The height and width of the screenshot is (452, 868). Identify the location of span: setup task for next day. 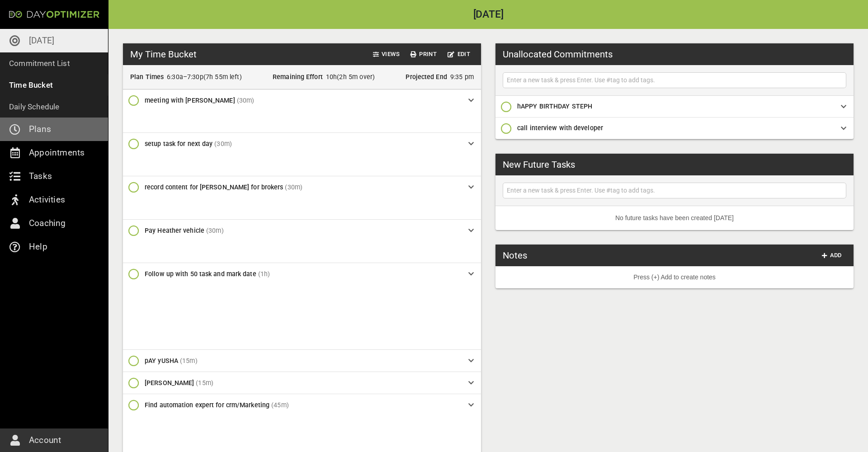
(179, 144).